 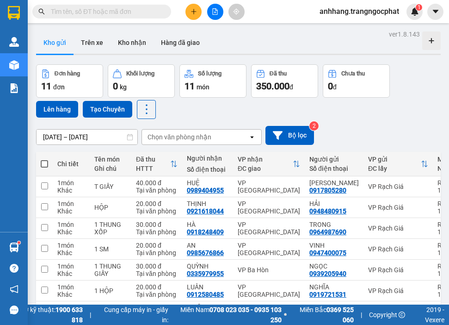 What do you see at coordinates (208, 158) in the screenshot?
I see `div: Người nhận` at bounding box center [208, 158].